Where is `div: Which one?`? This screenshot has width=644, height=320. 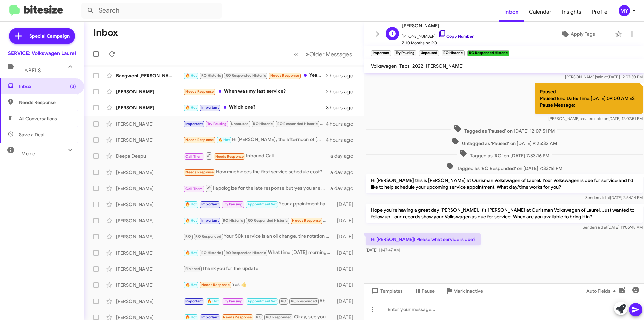 div: Which one? is located at coordinates (254, 107).